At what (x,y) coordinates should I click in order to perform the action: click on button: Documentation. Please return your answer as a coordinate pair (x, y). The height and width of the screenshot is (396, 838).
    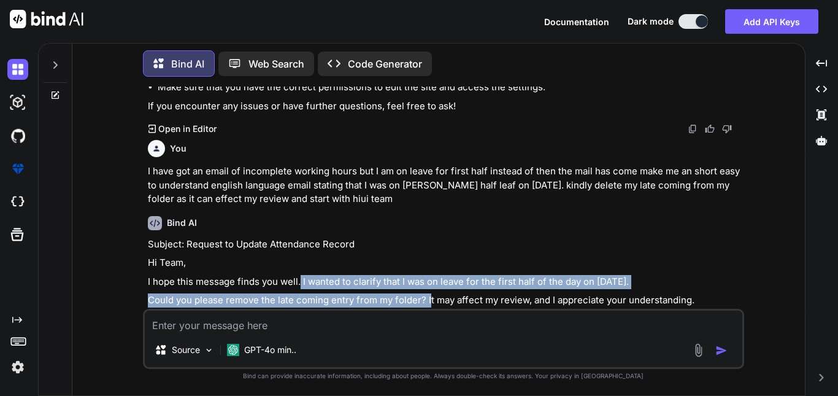
    Looking at the image, I should click on (577, 21).